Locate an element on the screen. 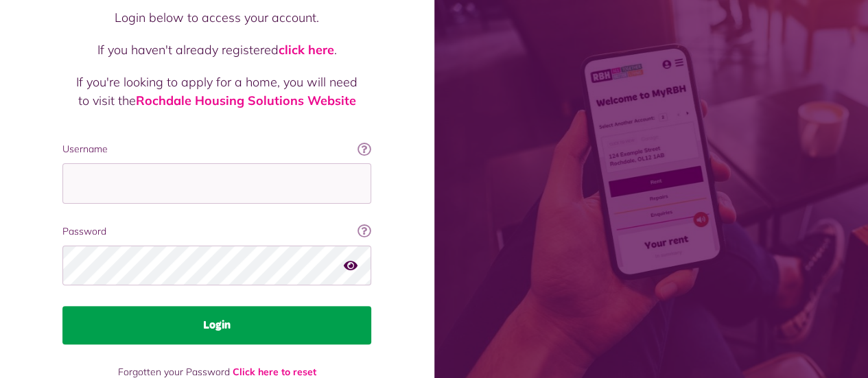 Image resolution: width=868 pixels, height=378 pixels. button: Login is located at coordinates (217, 325).